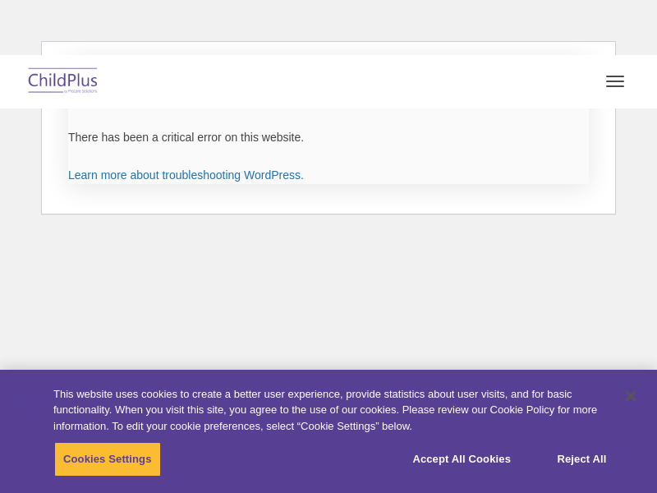  What do you see at coordinates (461, 459) in the screenshot?
I see `button: Accept All Cookies` at bounding box center [461, 459].